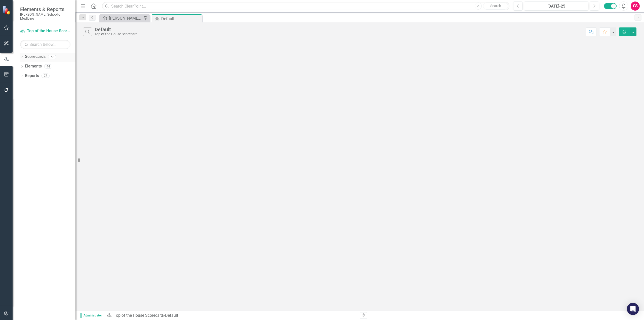 The height and width of the screenshot is (320, 644). What do you see at coordinates (35, 56) in the screenshot?
I see `a: Scorecards` at bounding box center [35, 56].